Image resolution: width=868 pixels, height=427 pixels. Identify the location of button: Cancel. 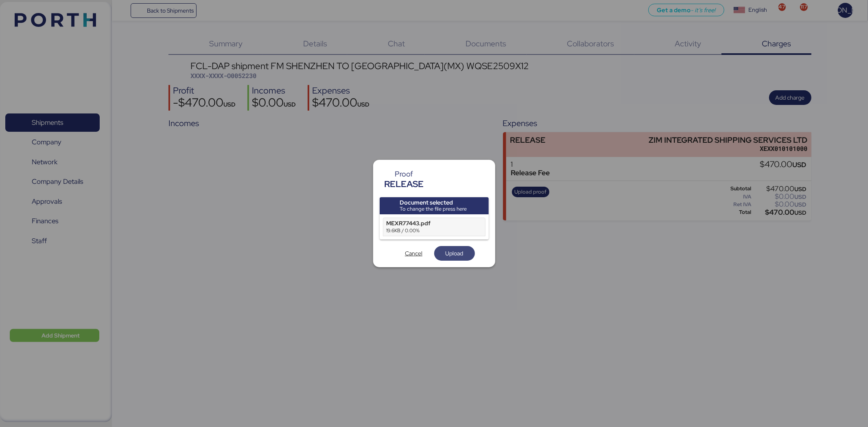
(414, 253).